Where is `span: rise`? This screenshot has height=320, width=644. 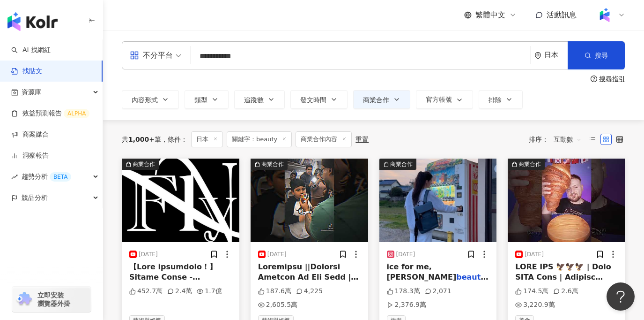 span: rise is located at coordinates (15, 177).